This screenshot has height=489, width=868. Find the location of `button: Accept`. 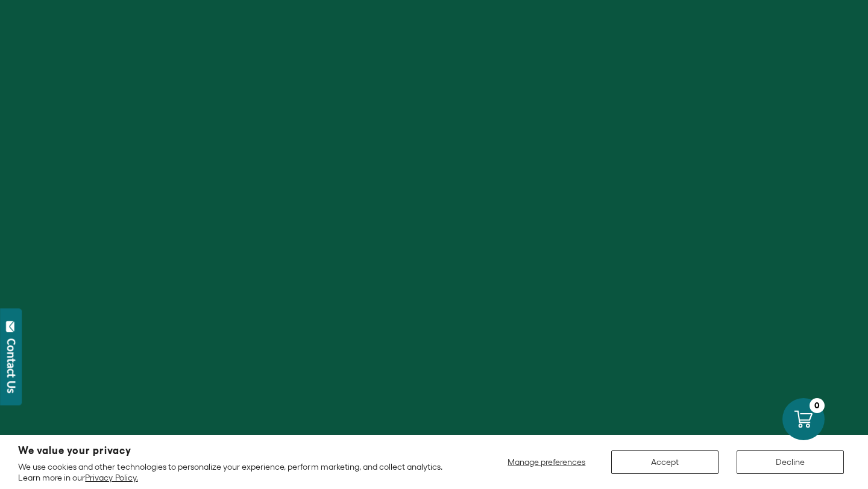

button: Accept is located at coordinates (665, 462).